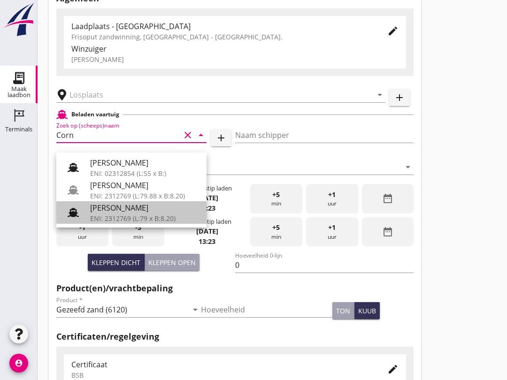 This screenshot has height=380, width=507. Describe the element at coordinates (207, 188) in the screenshot. I see `div: Starttijdstip laden` at that location.